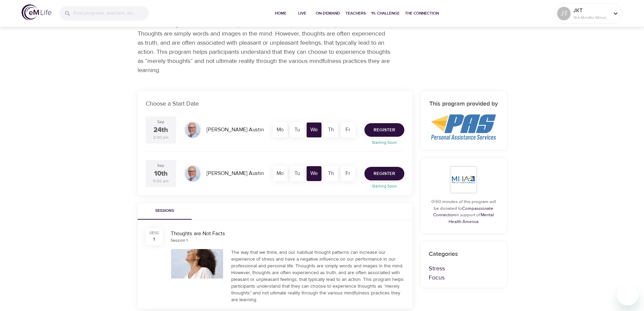 The width and height of the screenshot is (644, 311). Describe the element at coordinates (463, 268) in the screenshot. I see `p: Stress` at that location.